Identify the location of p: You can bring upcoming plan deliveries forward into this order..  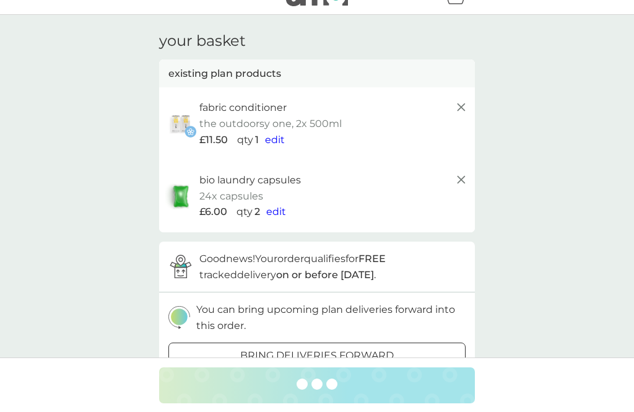
(330, 317).